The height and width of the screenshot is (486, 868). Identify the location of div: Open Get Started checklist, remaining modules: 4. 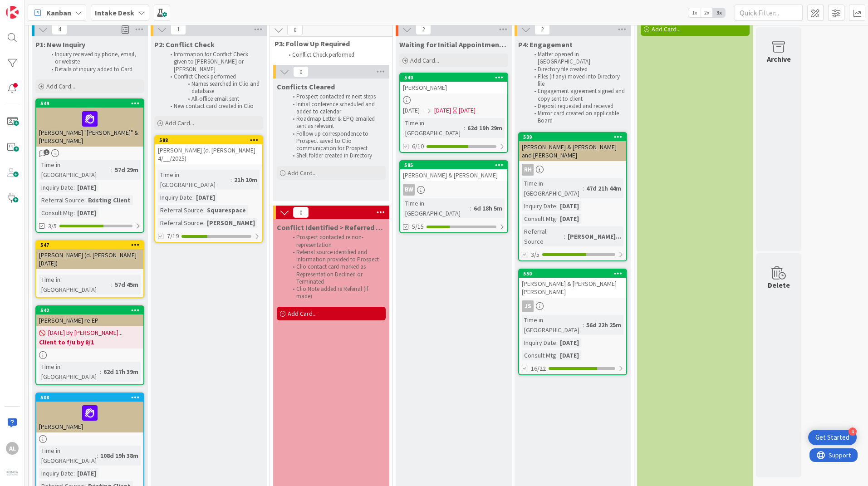
(832, 437).